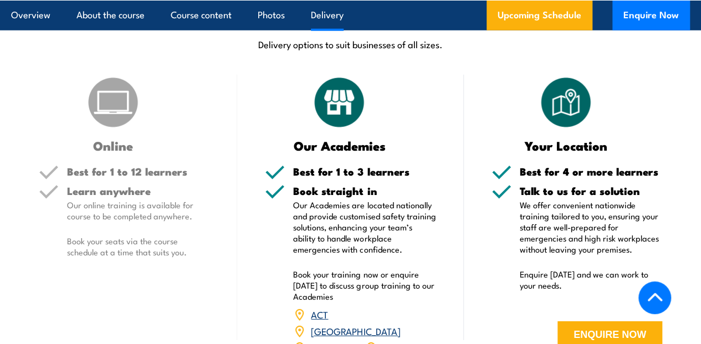 This screenshot has height=344, width=701. Describe the element at coordinates (138, 191) in the screenshot. I see `h5: Learn anywhere` at that location.